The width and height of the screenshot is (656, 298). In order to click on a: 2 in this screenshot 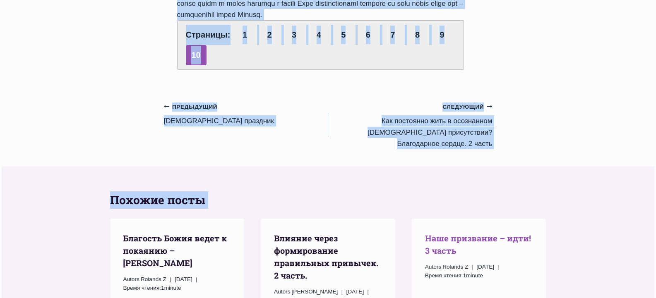, I will do `click(269, 35)`.